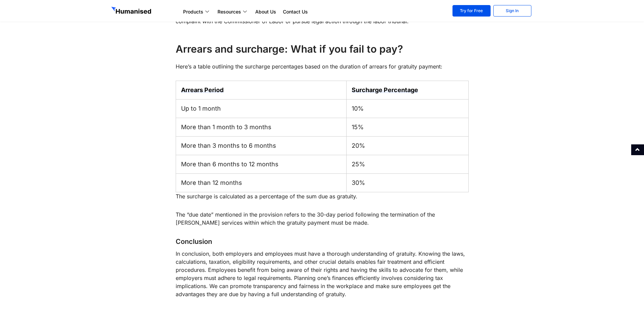 The image size is (644, 310). I want to click on h4: Arrears and surcharge: What if you fail to pay?, so click(322, 49).